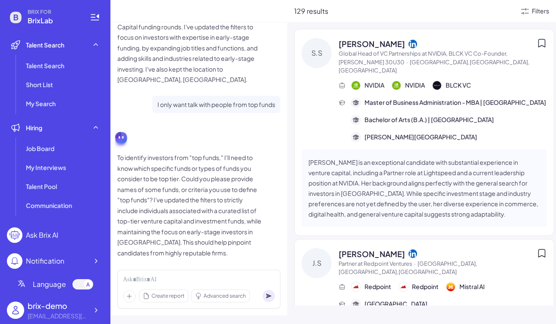  What do you see at coordinates (49, 284) in the screenshot?
I see `span: Language` at bounding box center [49, 284].